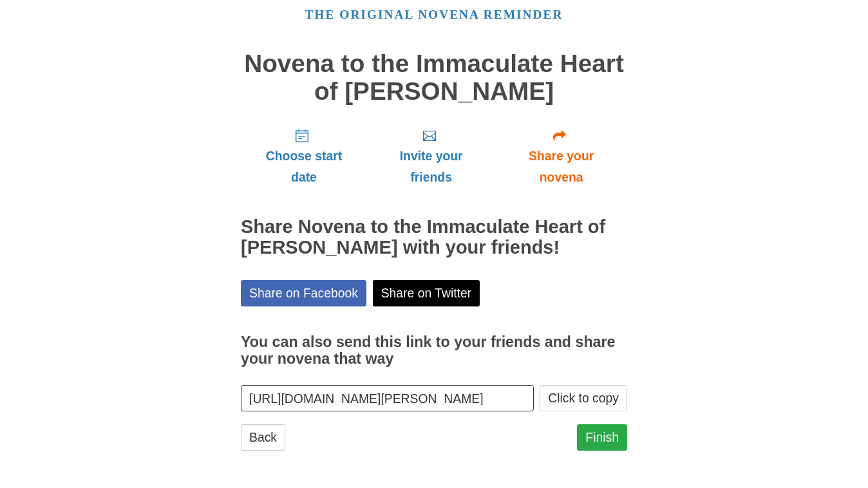 This screenshot has width=868, height=488. Describe the element at coordinates (304, 155) in the screenshot. I see `a: Choose start date` at that location.